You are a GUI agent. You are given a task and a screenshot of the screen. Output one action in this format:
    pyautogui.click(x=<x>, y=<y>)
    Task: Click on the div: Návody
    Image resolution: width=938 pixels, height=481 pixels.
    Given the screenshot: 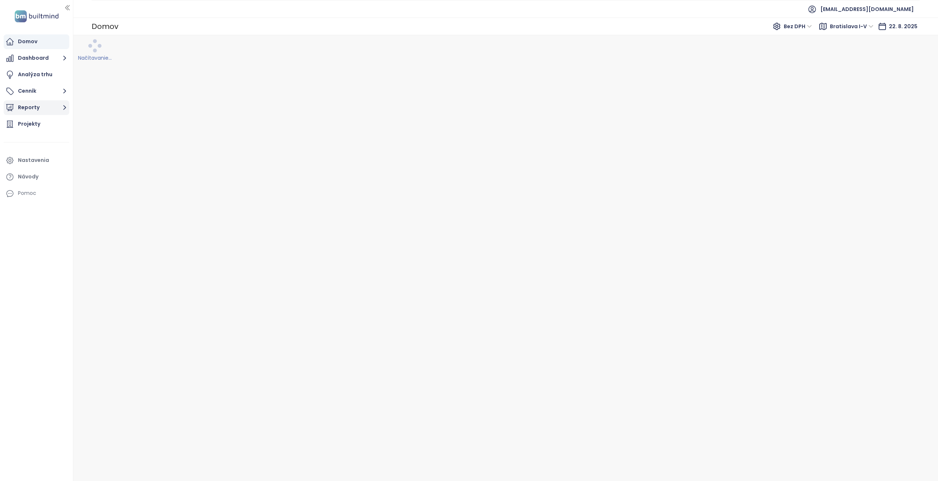 What is the action you would take?
    pyautogui.click(x=28, y=177)
    